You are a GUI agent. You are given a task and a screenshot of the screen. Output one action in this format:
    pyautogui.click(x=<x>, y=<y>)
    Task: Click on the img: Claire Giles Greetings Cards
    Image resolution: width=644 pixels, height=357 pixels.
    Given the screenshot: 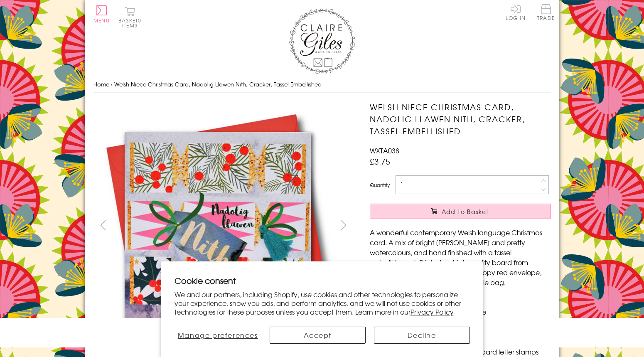 What is the action you would take?
    pyautogui.click(x=322, y=41)
    